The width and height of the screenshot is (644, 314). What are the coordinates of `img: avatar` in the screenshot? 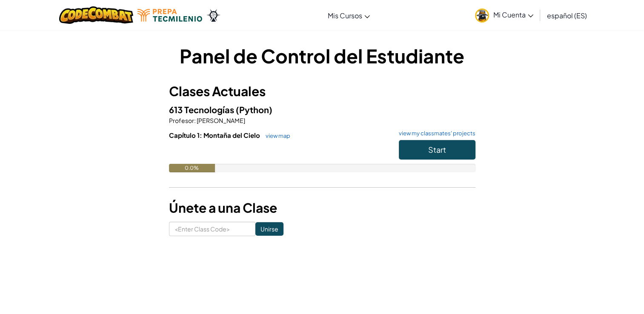 It's located at (482, 15).